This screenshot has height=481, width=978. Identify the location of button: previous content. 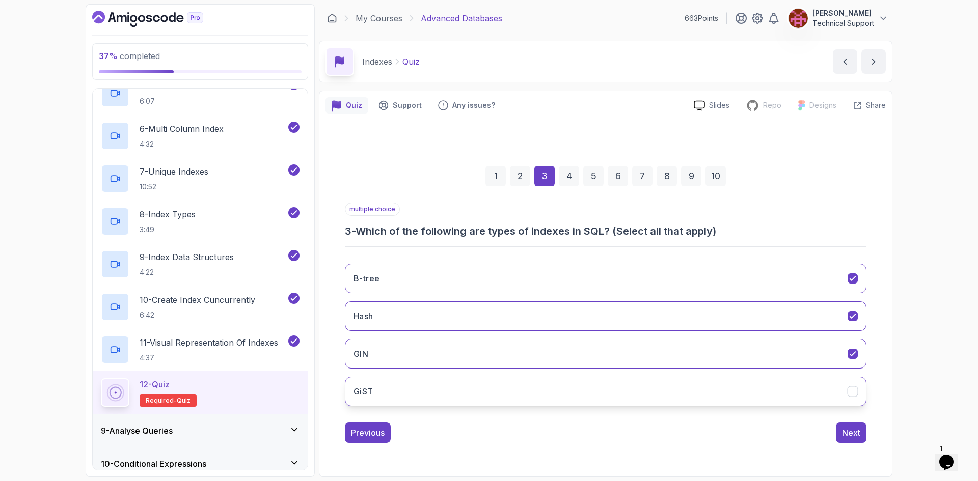
(845, 62).